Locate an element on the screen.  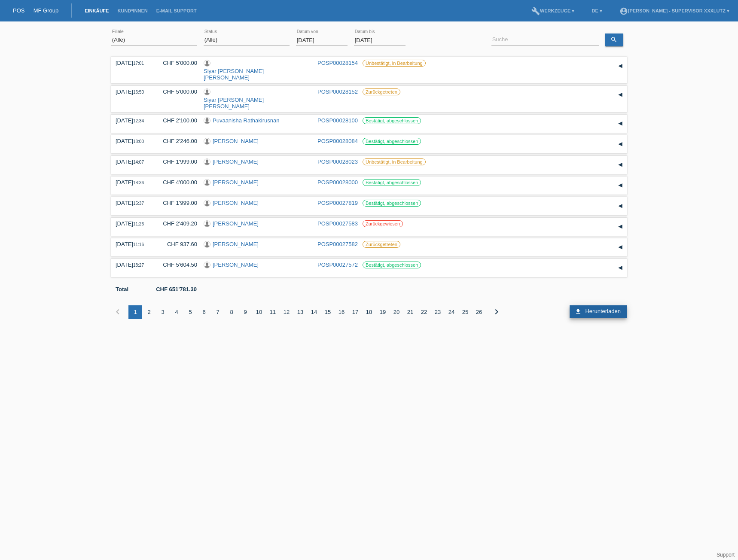
i: account_circle is located at coordinates (624, 11).